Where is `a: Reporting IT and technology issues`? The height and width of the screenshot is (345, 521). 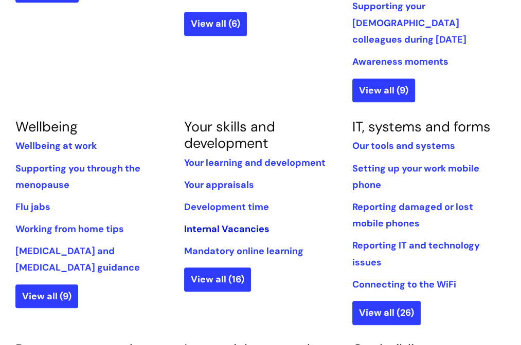 a: Reporting IT and technology issues is located at coordinates (416, 254).